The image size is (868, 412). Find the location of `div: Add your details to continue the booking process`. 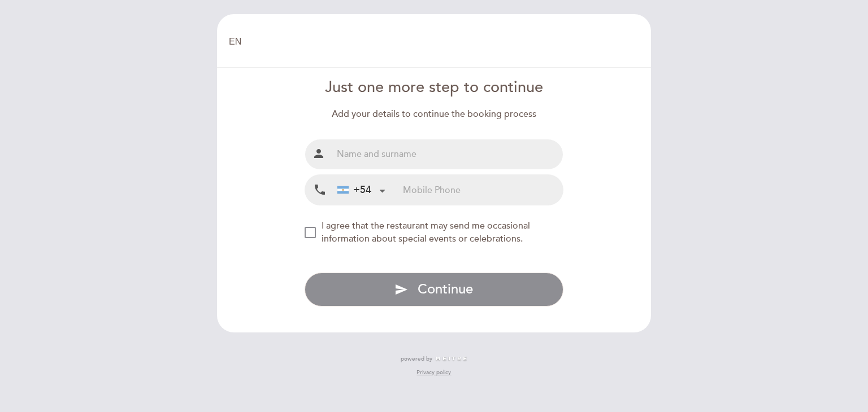

div: Add your details to continue the booking process is located at coordinates (434, 114).